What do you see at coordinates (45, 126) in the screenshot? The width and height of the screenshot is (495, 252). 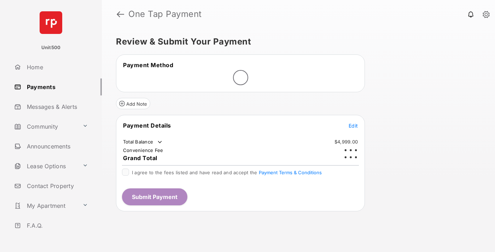 I see `a: Community` at bounding box center [45, 126].